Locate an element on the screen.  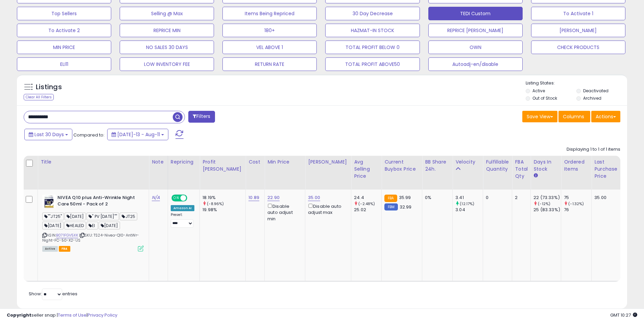
div: Preset: is located at coordinates (183, 220).